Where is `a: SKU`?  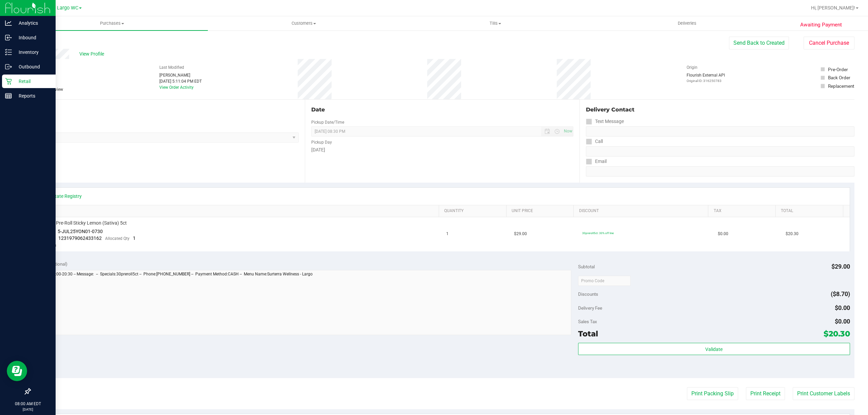 a: SKU is located at coordinates (238, 211).